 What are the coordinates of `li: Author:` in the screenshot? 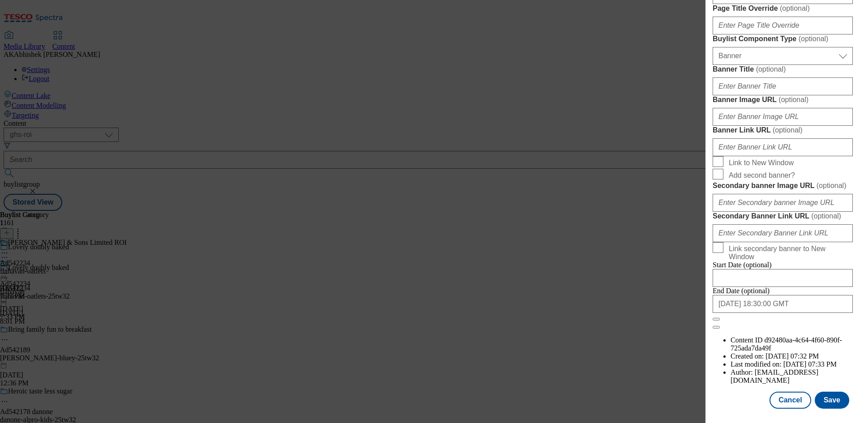 It's located at (792, 377).